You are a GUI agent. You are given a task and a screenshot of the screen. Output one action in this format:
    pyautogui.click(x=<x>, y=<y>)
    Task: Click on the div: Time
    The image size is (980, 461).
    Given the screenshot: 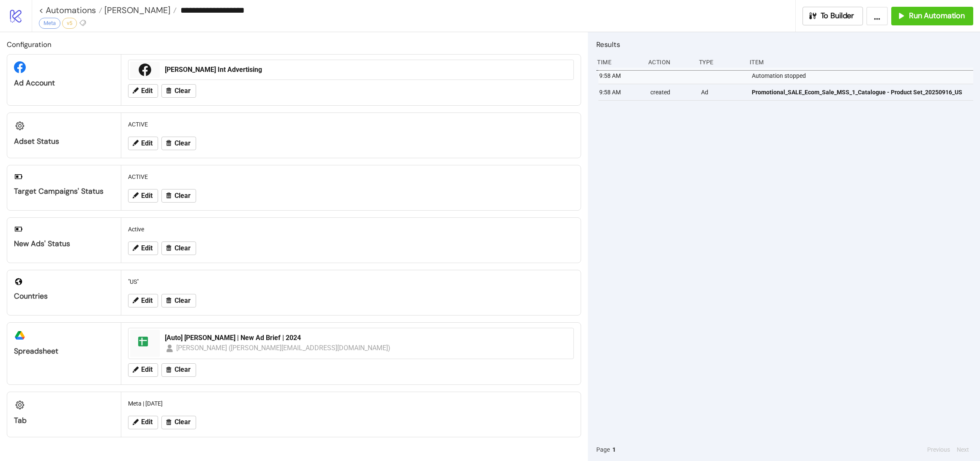 What is the action you would take?
    pyautogui.click(x=619, y=62)
    